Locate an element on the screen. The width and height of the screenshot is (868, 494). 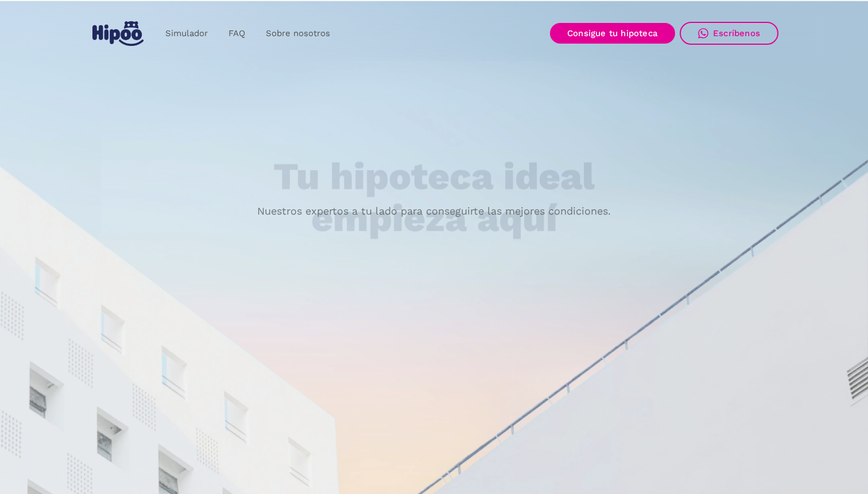
a: Simulador is located at coordinates (187, 33).